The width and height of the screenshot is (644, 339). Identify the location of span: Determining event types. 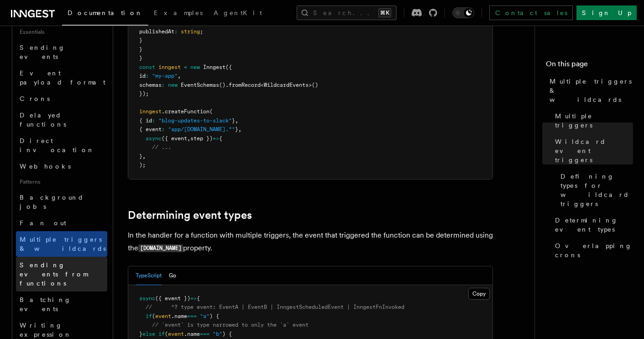
(594, 225).